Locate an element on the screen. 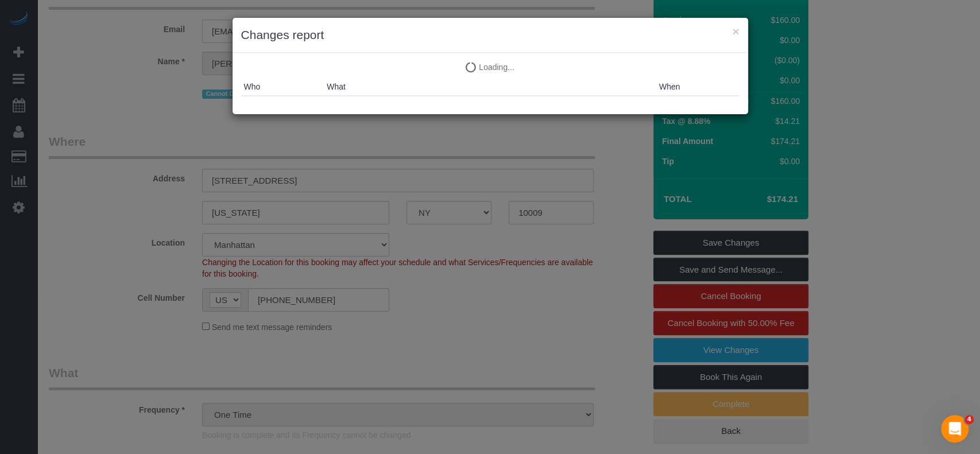 The height and width of the screenshot is (454, 980). th: When is located at coordinates (697, 86).